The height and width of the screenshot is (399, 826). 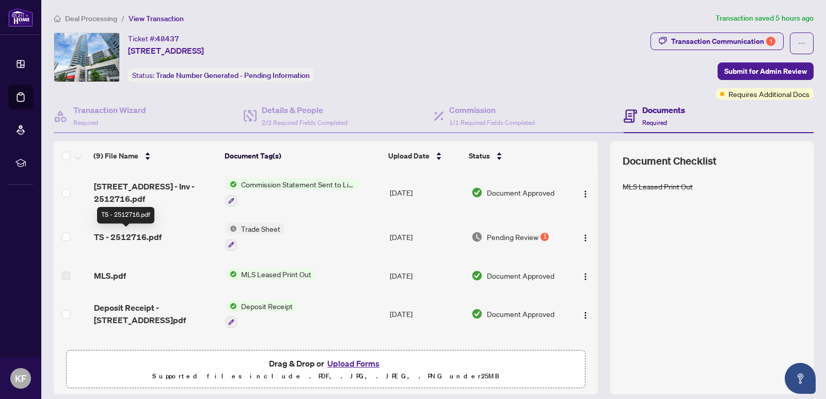 I want to click on th: Status, so click(x=516, y=156).